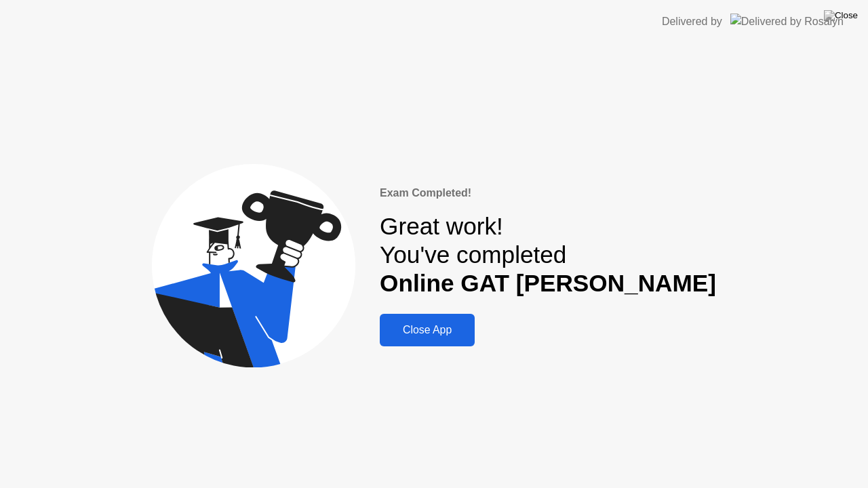 The width and height of the screenshot is (868, 488). Describe the element at coordinates (547, 193) in the screenshot. I see `div: Exam Completed!` at that location.